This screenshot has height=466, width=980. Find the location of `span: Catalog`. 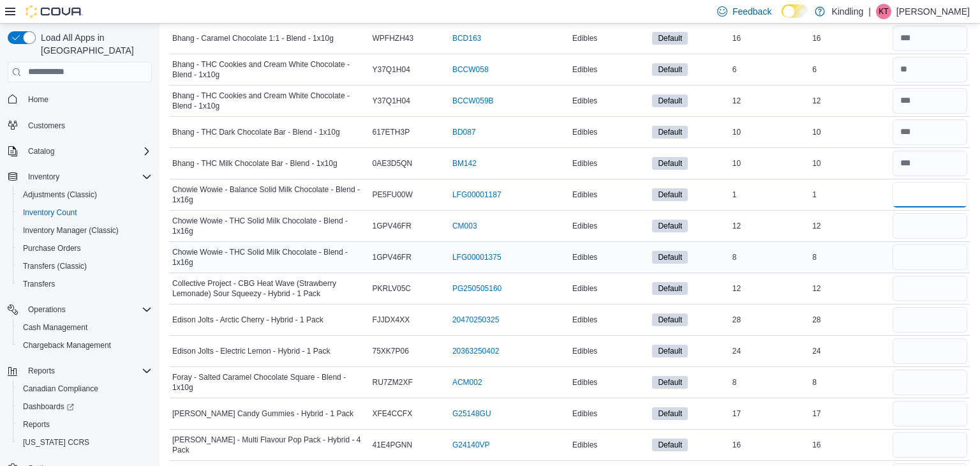

span: Catalog is located at coordinates (40, 151).